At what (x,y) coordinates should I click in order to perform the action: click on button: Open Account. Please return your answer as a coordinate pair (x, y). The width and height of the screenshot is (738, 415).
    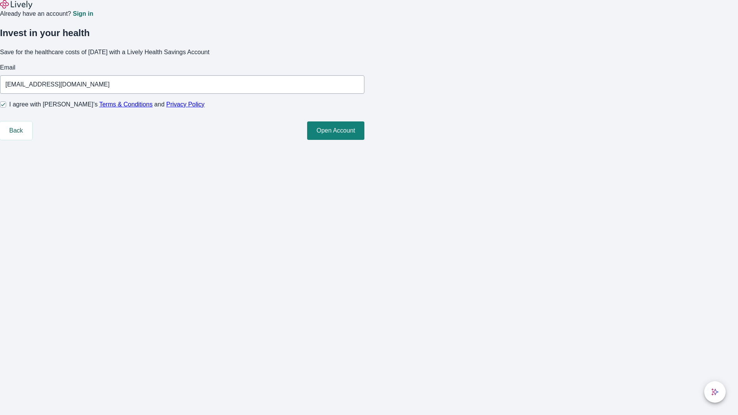
    Looking at the image, I should click on (336, 131).